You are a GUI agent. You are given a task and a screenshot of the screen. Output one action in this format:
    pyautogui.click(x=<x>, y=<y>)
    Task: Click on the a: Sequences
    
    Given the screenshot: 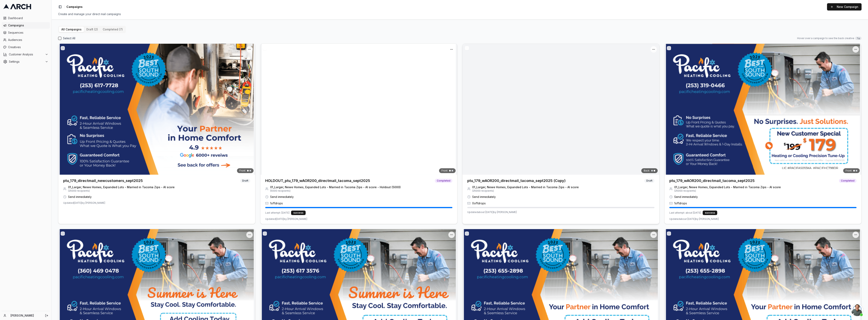 What is the action you would take?
    pyautogui.click(x=25, y=33)
    